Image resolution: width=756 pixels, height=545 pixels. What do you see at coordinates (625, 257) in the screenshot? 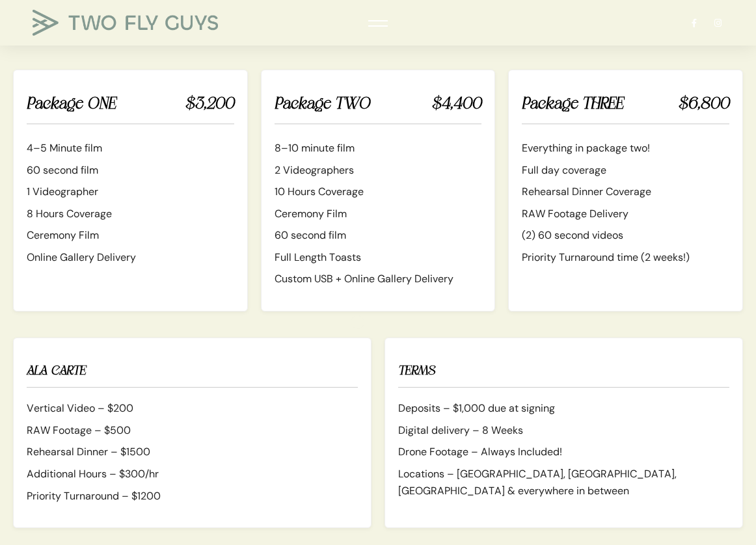
I see `li: Priority Turnaround time (2 weeks!)` at bounding box center [625, 257].